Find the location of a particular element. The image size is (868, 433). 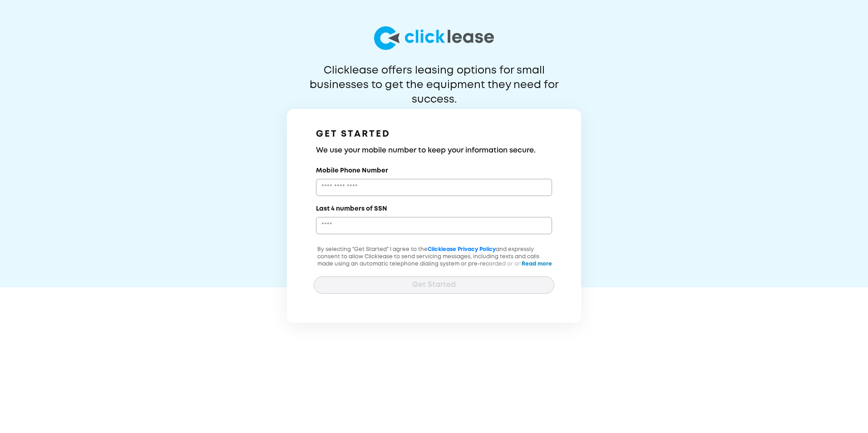

h1: GET STARTED is located at coordinates (434, 134).